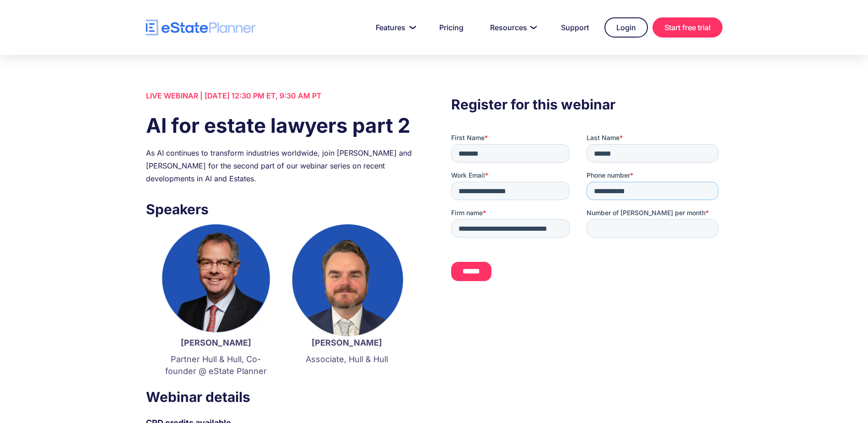 Image resolution: width=868 pixels, height=423 pixels. What do you see at coordinates (626, 28) in the screenshot?
I see `a: Login` at bounding box center [626, 28].